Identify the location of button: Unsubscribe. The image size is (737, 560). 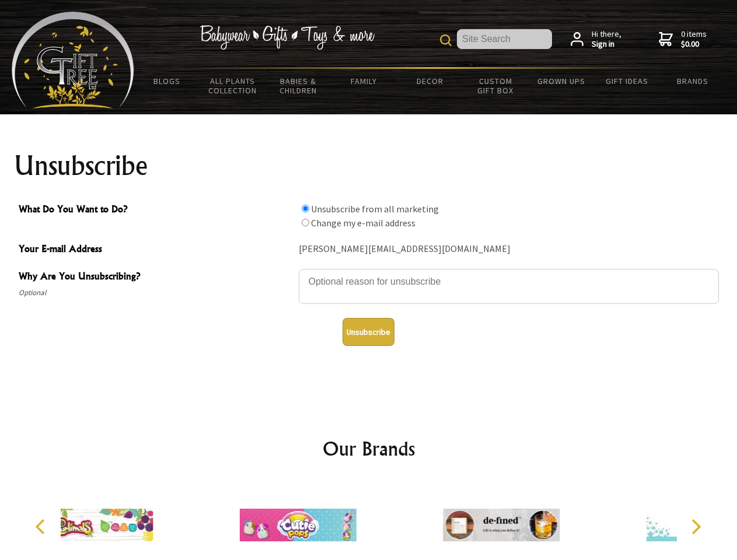
(368, 332).